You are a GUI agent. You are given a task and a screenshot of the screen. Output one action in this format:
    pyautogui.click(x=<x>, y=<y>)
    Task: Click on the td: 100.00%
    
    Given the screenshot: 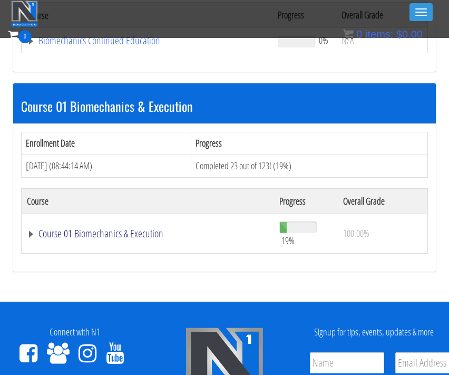 What is the action you would take?
    pyautogui.click(x=383, y=233)
    